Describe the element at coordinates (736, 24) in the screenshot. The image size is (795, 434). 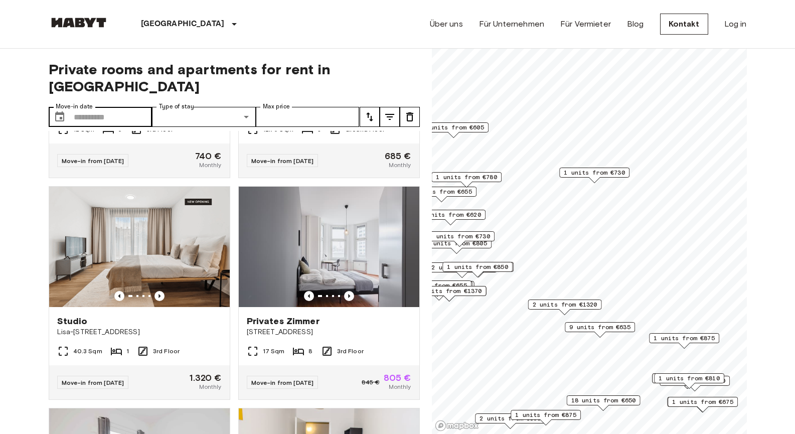
I see `a: Log in` at that location.